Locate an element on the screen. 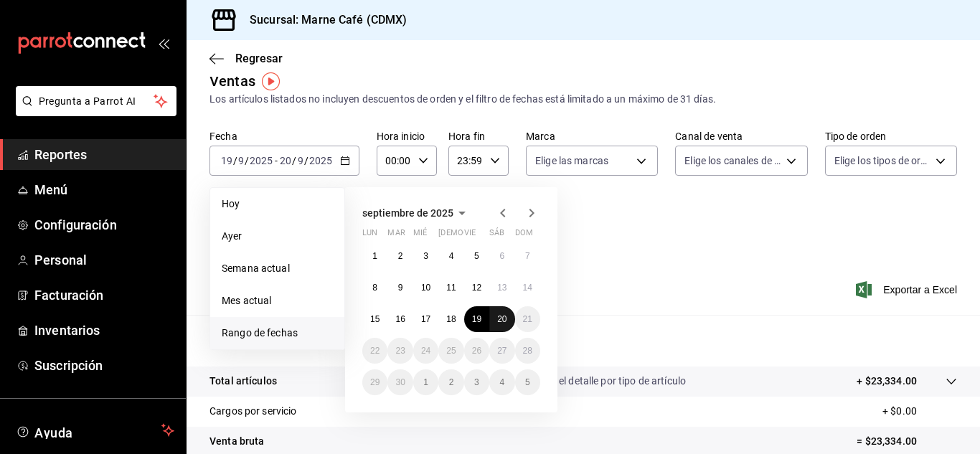 Image resolution: width=980 pixels, height=454 pixels. abbr: 11 de septiembre de 2025 is located at coordinates (451, 288).